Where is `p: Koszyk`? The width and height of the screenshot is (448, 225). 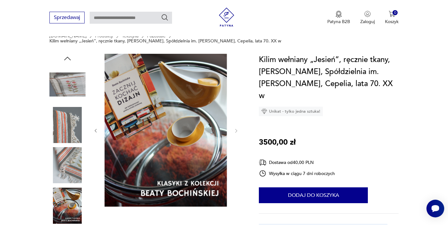
p: Koszyk is located at coordinates (392, 22).